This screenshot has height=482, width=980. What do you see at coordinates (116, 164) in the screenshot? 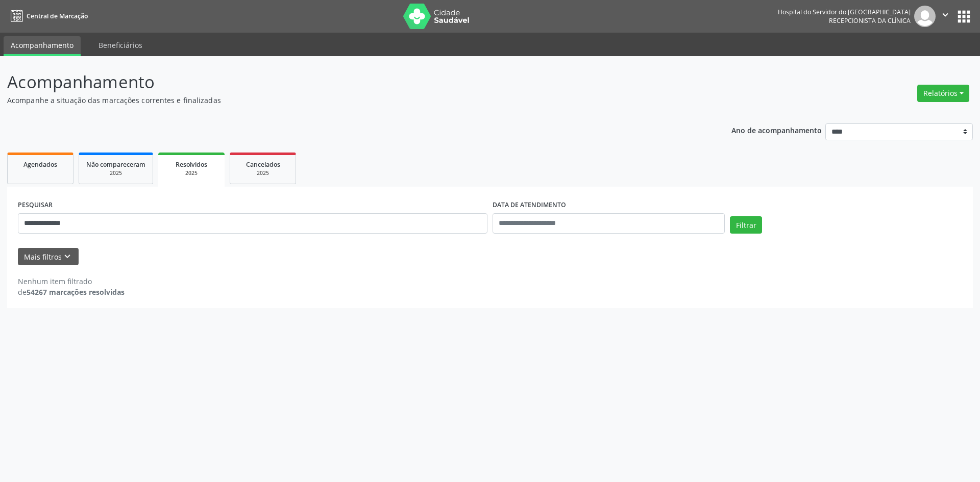
I see `span: Não compareceram` at bounding box center [116, 164].